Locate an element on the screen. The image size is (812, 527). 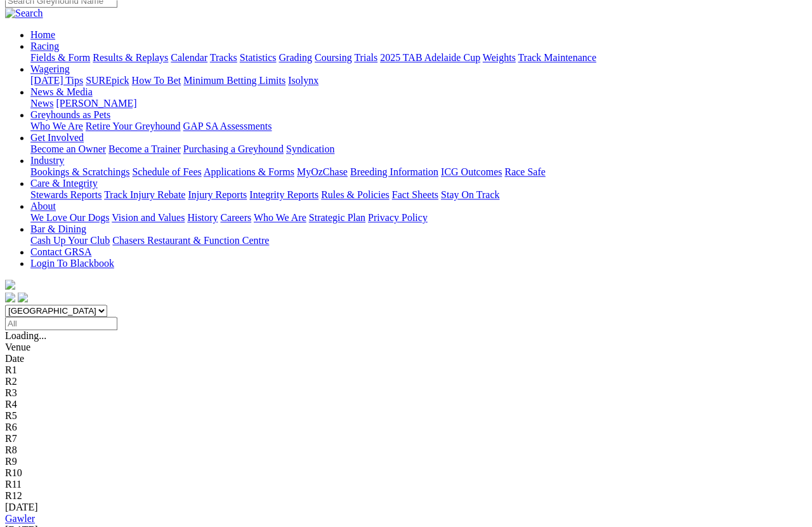
a: Statistics is located at coordinates (258, 57).